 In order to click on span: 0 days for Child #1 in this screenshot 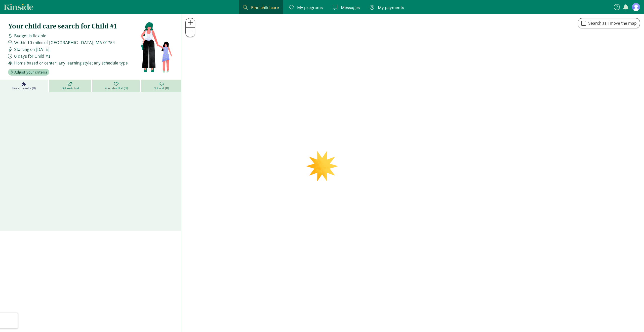, I will do `click(32, 56)`.